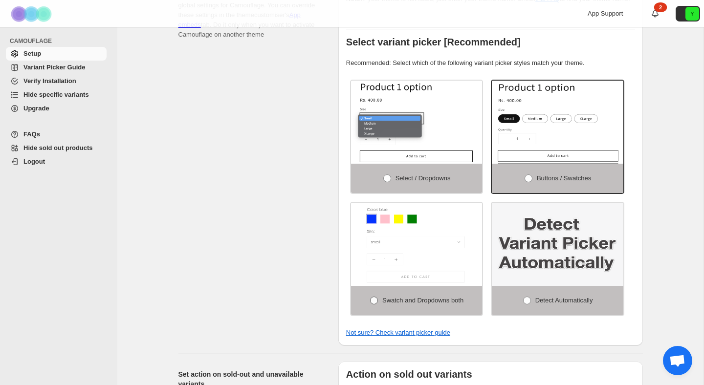 The image size is (704, 385). What do you see at coordinates (32, 14) in the screenshot?
I see `img: Camouflage` at bounding box center [32, 14].